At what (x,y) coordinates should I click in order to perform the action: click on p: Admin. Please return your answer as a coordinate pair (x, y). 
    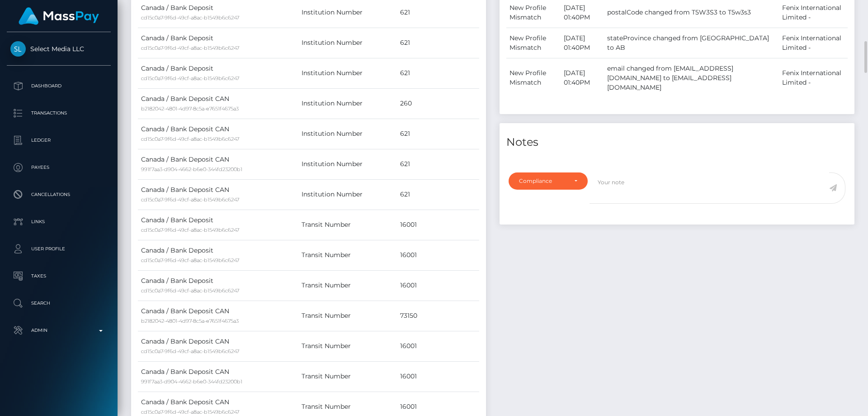
    Looking at the image, I should click on (59, 330).